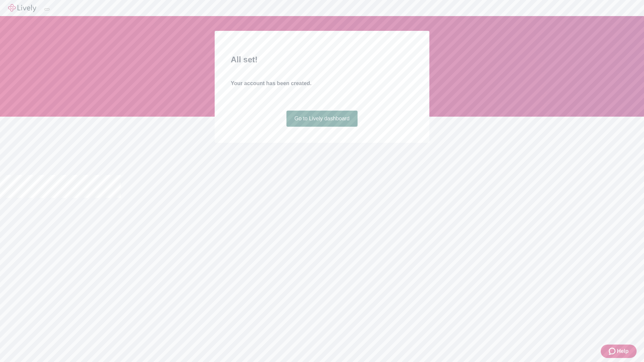 The image size is (644, 362). I want to click on a: Go to Lively dashboard, so click(322, 119).